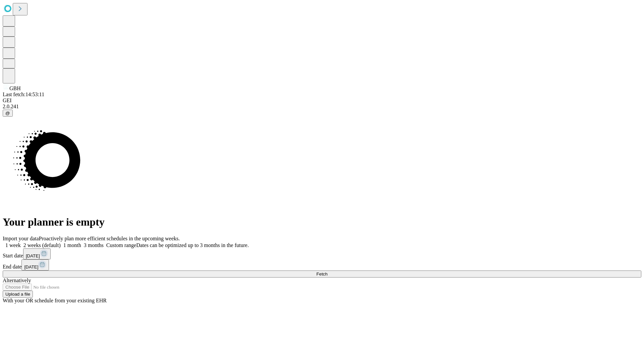 This screenshot has height=362, width=644. What do you see at coordinates (17, 280) in the screenshot?
I see `span: Alternatively` at bounding box center [17, 280].